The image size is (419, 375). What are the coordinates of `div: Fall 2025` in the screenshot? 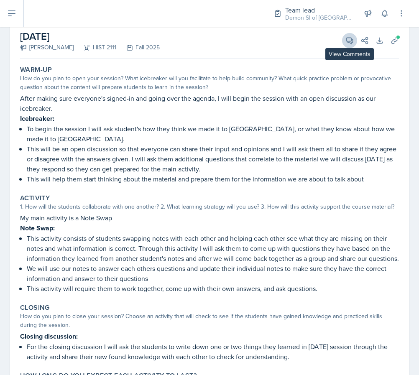 It's located at (138, 47).